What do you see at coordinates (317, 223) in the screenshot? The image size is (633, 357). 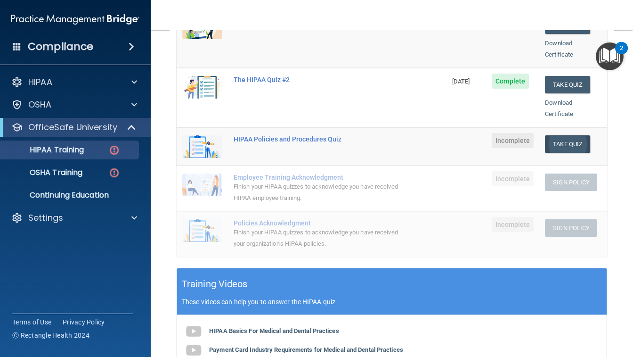 I see `div: Policies Acknowledgment` at bounding box center [317, 223].